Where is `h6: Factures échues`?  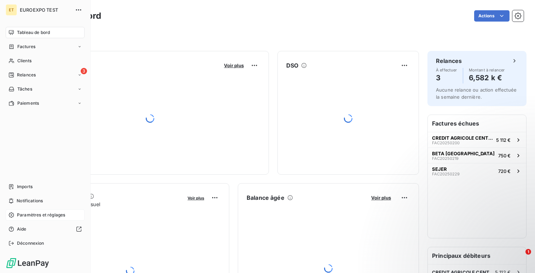 h6: Factures échues is located at coordinates (477, 124).